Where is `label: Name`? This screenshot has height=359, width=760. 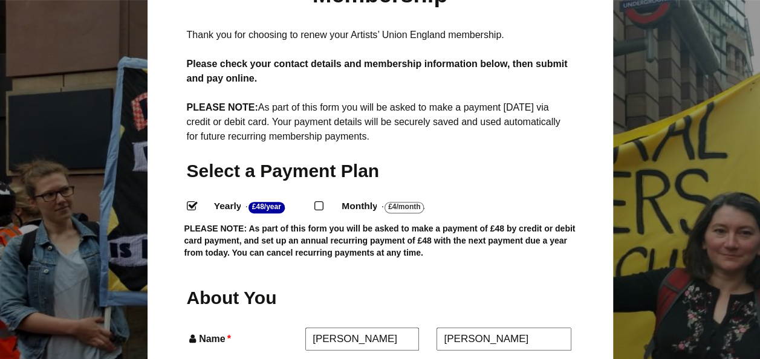 label: Name is located at coordinates (245, 339).